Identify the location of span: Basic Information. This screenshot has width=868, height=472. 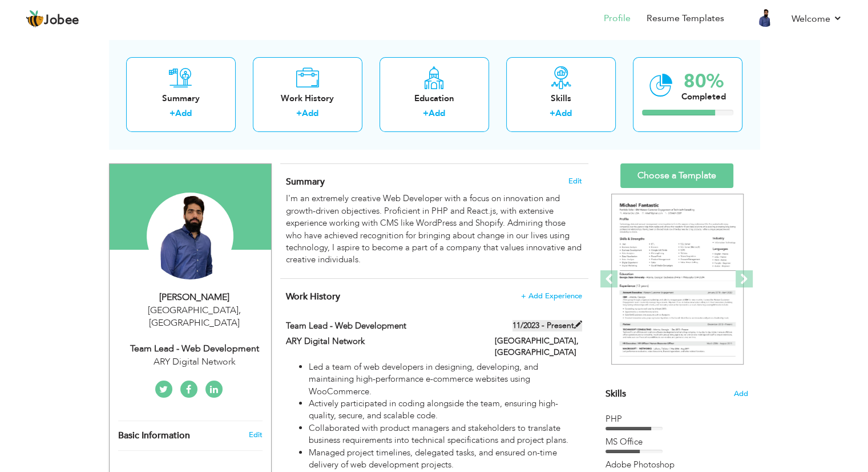
(154, 436).